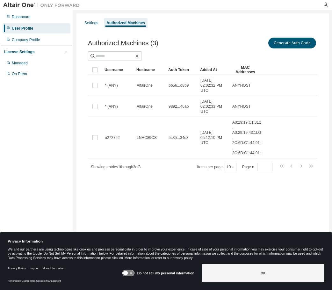 Image resolution: width=332 pixels, height=290 pixels. Describe the element at coordinates (230, 167) in the screenshot. I see `button: 10` at that location.